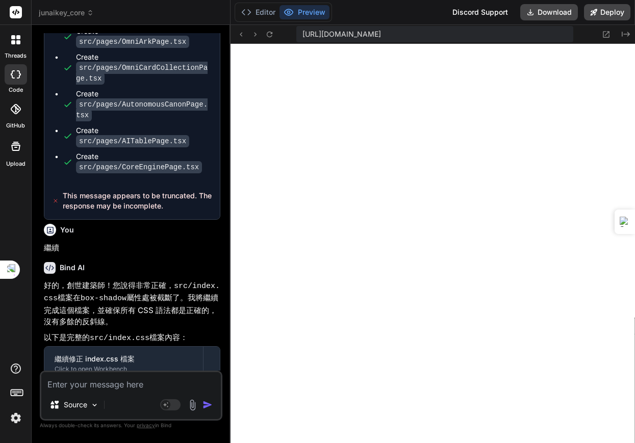 The height and width of the screenshot is (443, 635). I want to click on p: 以下是完整的 檔案內容：, so click(132, 338).